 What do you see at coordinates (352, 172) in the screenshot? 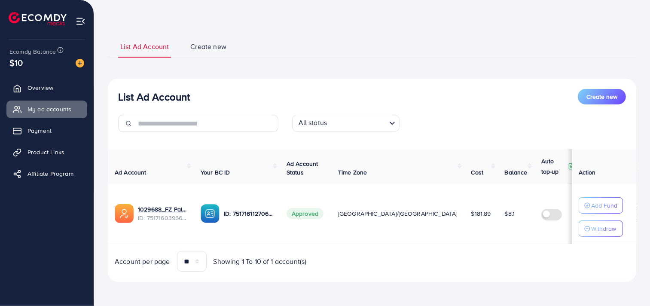
I see `span: Time Zone` at bounding box center [352, 172].